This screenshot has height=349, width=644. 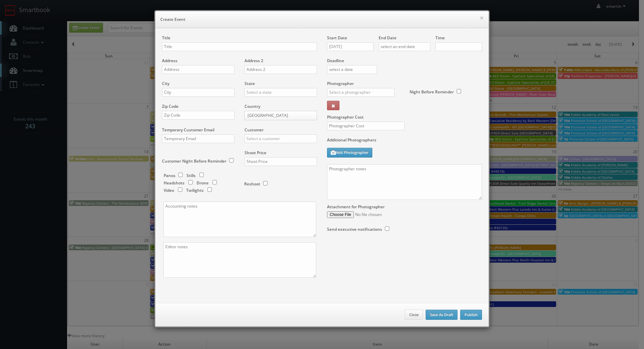 I want to click on label: State, so click(x=250, y=83).